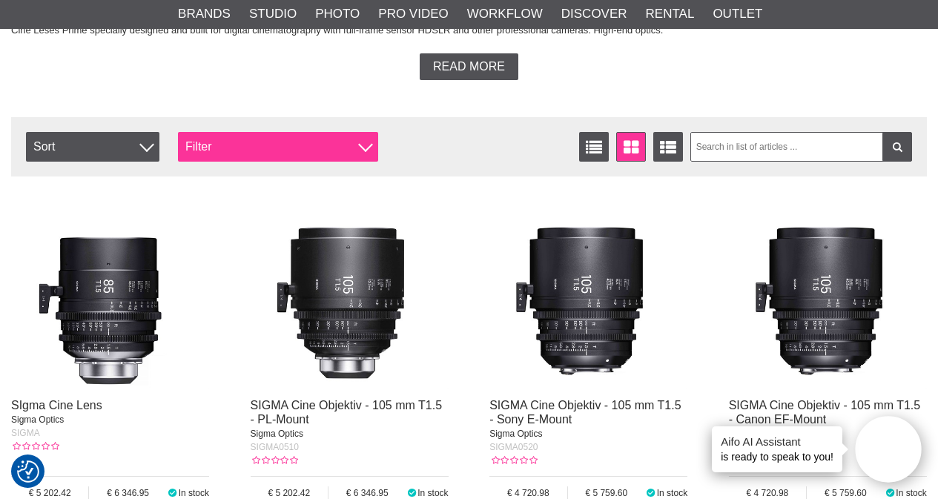 This screenshot has height=499, width=938. Describe the element at coordinates (777, 449) in the screenshot. I see `div: is ready to speak to you!` at that location.